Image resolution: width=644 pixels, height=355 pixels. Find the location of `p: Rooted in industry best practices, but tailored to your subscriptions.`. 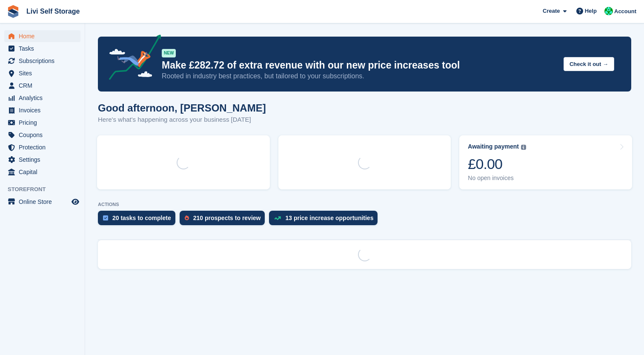

p: Rooted in industry best practices, but tailored to your subscriptions. is located at coordinates (359, 76).